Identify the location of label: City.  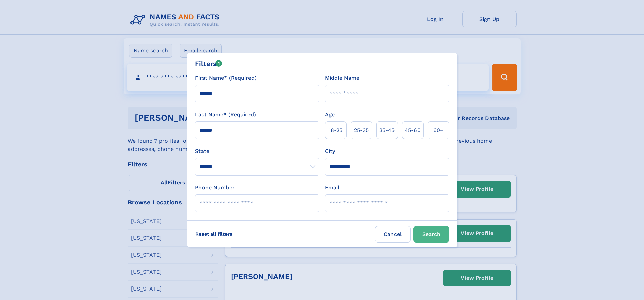
(330, 151).